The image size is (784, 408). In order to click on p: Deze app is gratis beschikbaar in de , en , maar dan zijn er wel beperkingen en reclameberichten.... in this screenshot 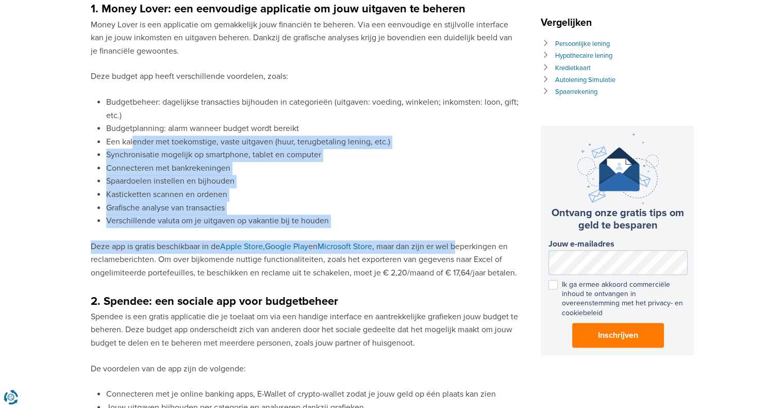, I will do `click(304, 260)`.